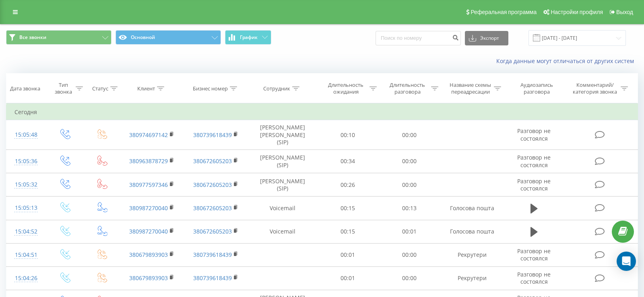  I want to click on a: 380974697142, so click(149, 135).